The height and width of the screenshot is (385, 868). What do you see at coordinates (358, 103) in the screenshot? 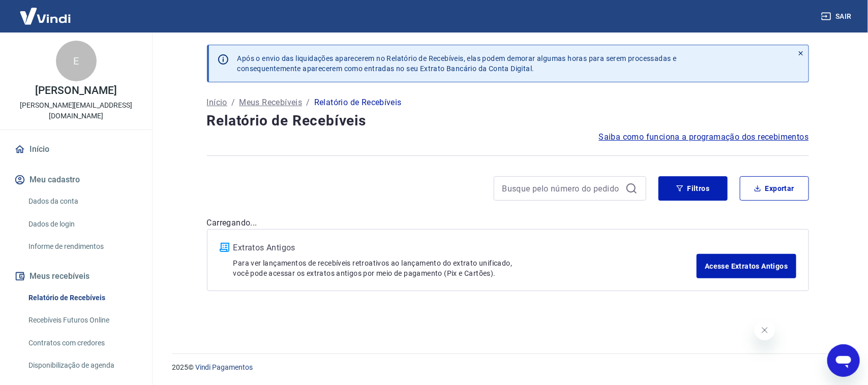
I see `p: Relatório de Recebíveis` at bounding box center [358, 103].